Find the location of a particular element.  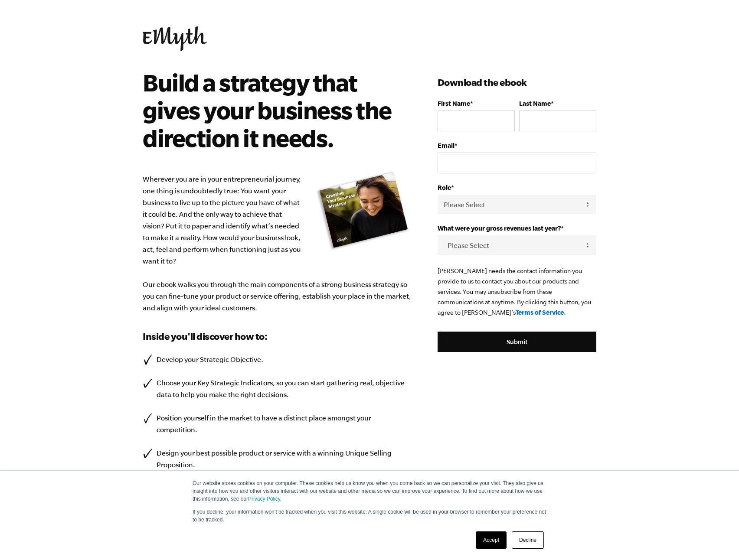

span: First Name is located at coordinates (454, 103).